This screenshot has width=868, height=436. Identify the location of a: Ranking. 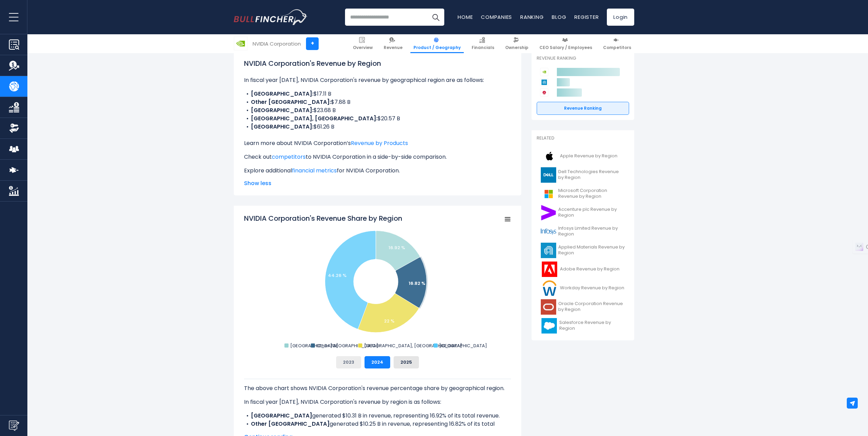
(532, 17).